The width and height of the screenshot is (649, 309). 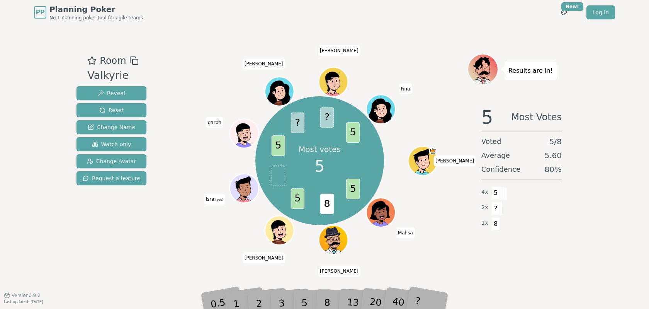 I want to click on span: Reveal, so click(x=111, y=93).